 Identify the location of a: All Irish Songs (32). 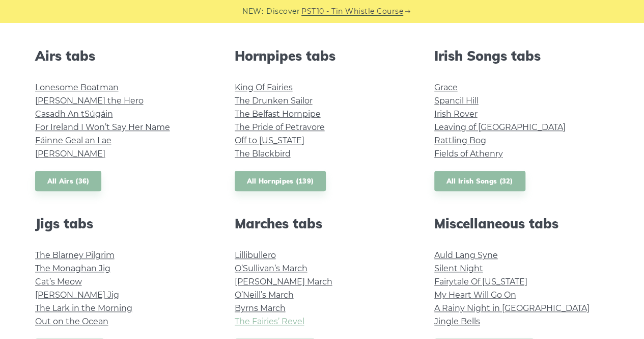
(479, 181).